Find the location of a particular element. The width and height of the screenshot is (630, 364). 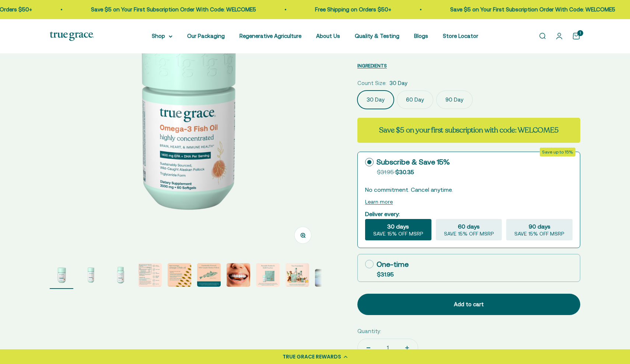

button: Go to item 4 is located at coordinates (150, 276).